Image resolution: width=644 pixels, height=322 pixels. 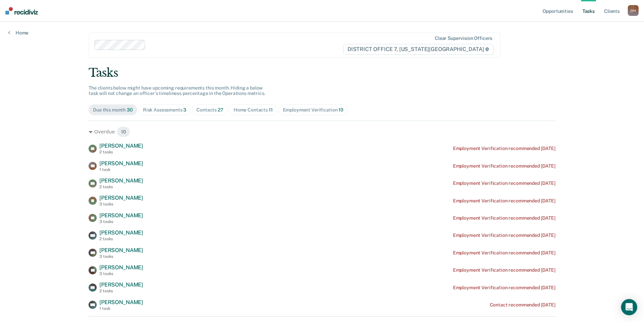 What do you see at coordinates (18, 33) in the screenshot?
I see `a: Home` at bounding box center [18, 33].